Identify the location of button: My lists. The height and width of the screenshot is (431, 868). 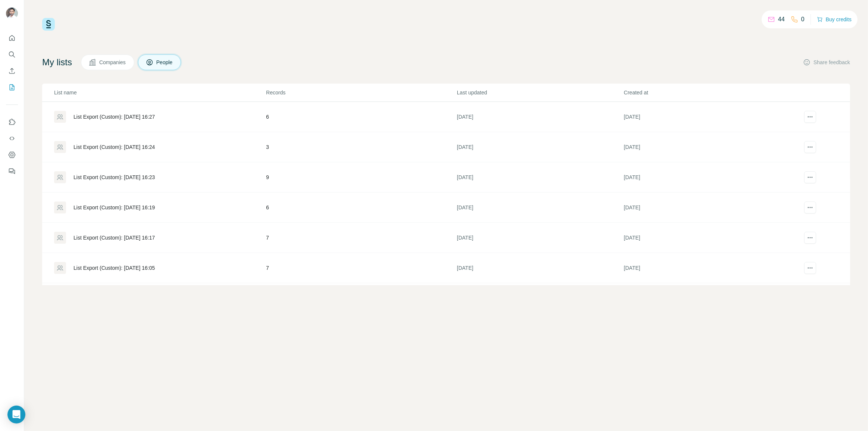
(12, 87).